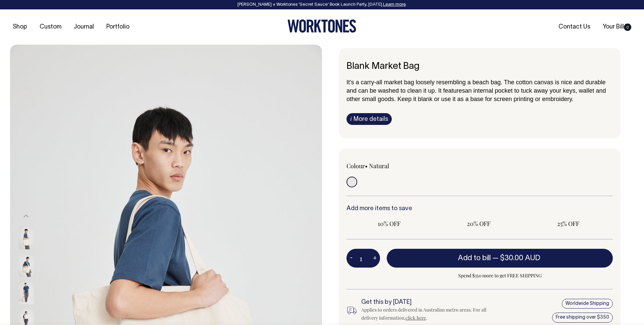 This screenshot has width=644, height=325. Describe the element at coordinates (416, 317) in the screenshot. I see `a: click here` at that location.